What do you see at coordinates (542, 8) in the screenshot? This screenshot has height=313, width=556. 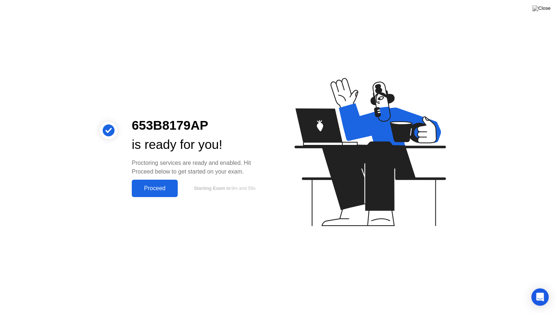 I see `img: Close` at bounding box center [542, 8].